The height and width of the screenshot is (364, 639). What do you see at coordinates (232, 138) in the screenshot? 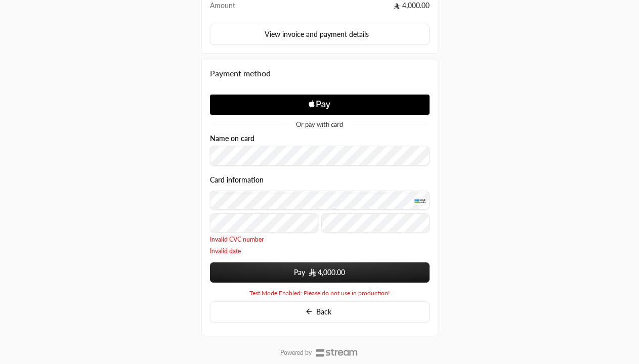
I see `label: Name on card` at bounding box center [232, 138].